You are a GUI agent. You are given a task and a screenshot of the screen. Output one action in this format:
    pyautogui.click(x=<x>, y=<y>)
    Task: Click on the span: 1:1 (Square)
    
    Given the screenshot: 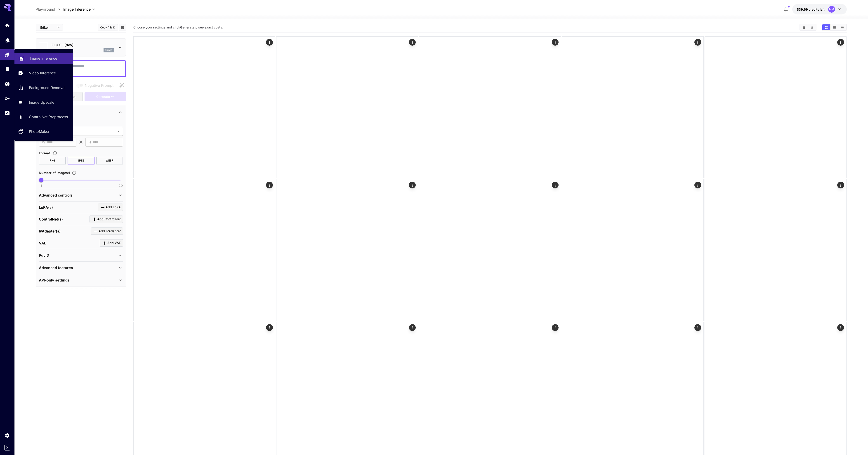 What is the action you would take?
    pyautogui.click(x=79, y=131)
    